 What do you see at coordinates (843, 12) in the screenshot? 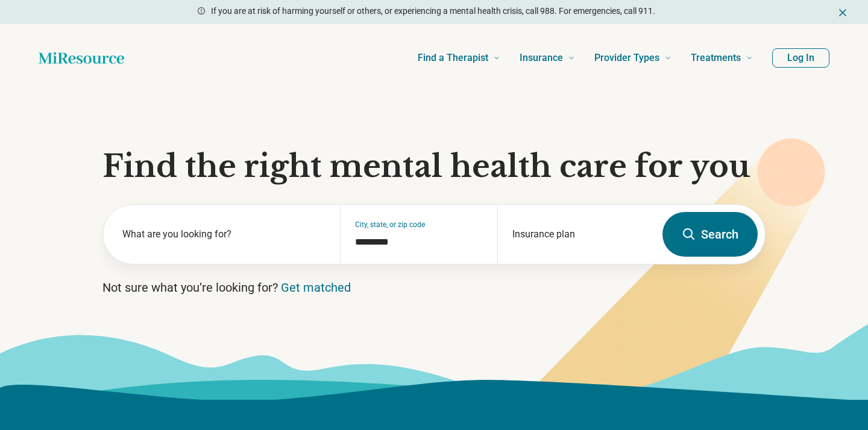
I see `button: Dismiss` at bounding box center [843, 12].